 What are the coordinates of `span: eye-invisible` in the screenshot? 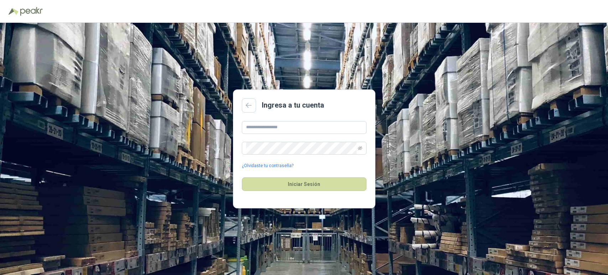 It's located at (360, 148).